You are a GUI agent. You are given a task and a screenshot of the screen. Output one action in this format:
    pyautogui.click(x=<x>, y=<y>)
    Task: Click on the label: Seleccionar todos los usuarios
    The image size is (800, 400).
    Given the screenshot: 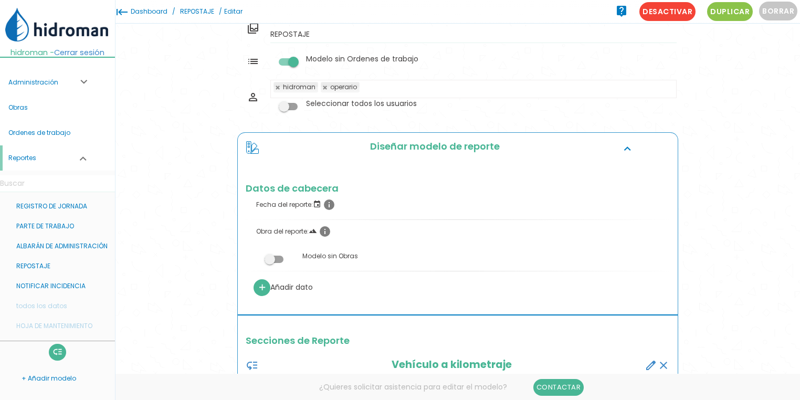 What is the action you would take?
    pyautogui.click(x=361, y=103)
    